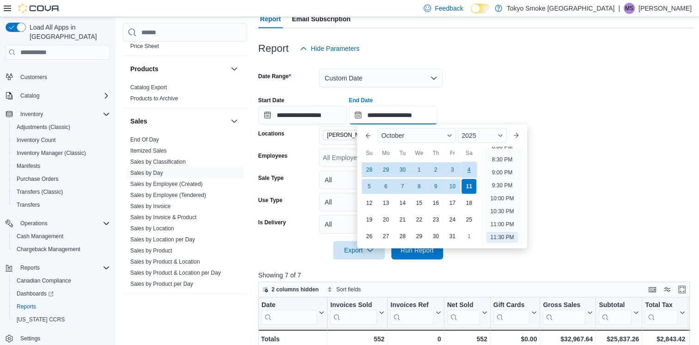 This screenshot has width=699, height=345. What do you see at coordinates (34, 223) in the screenshot?
I see `button: Operations` at bounding box center [34, 223].